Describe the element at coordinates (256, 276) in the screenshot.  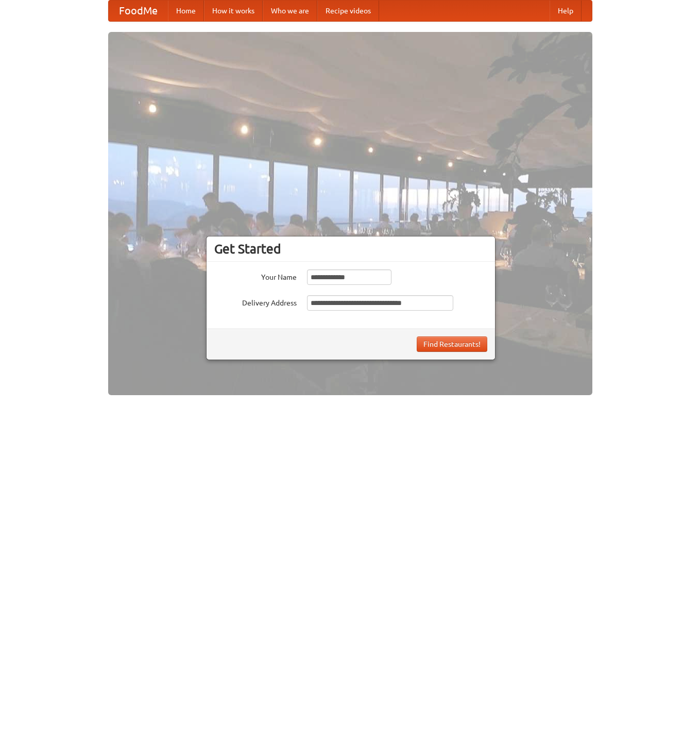
I see `label: Your Name` at that location.